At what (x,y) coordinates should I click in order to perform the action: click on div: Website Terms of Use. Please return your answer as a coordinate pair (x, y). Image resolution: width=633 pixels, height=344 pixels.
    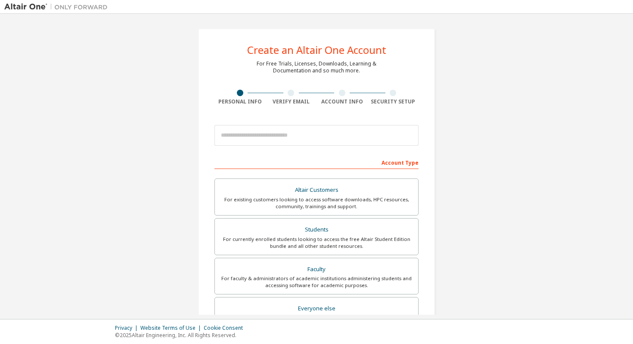
    Looking at the image, I should click on (172, 328).